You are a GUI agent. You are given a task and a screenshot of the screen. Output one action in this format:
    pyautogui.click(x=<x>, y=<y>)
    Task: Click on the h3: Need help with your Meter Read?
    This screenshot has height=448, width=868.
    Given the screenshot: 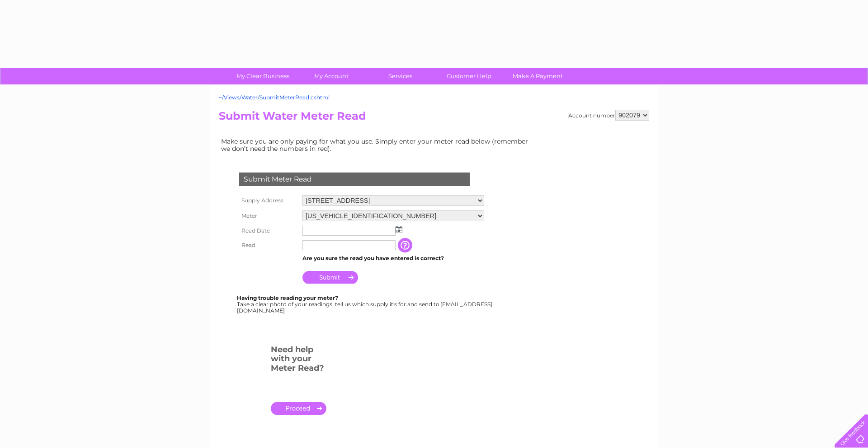 What is the action you would take?
    pyautogui.click(x=299, y=361)
    